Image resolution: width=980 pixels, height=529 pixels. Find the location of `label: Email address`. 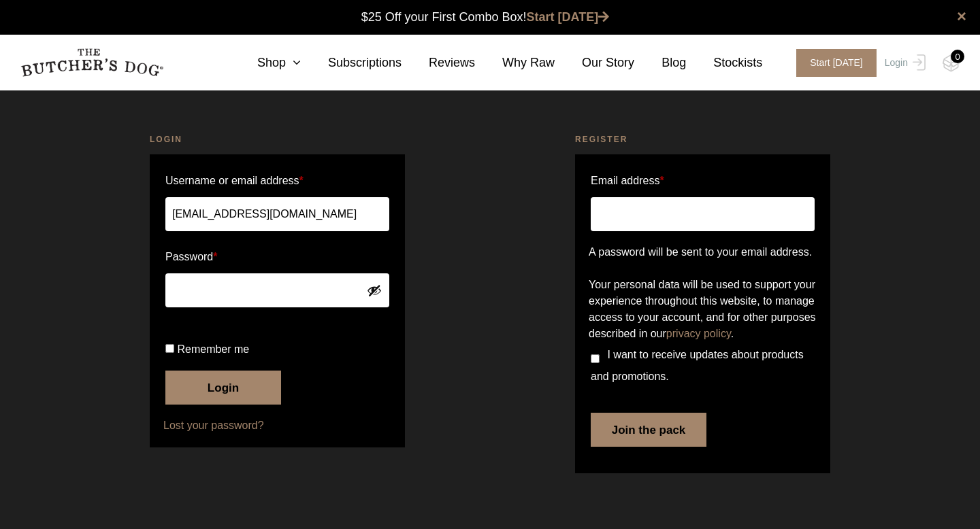

label: Email address is located at coordinates (627, 181).